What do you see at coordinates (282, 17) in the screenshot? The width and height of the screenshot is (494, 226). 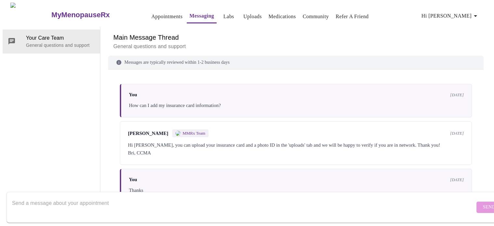 I see `a: Medications` at bounding box center [282, 17].